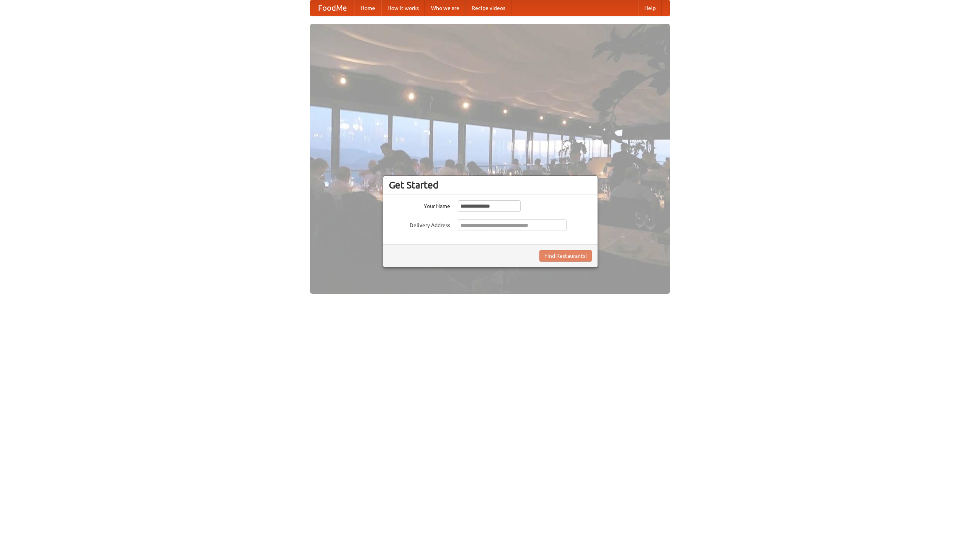 The height and width of the screenshot is (542, 980). I want to click on a: Home, so click(368, 8).